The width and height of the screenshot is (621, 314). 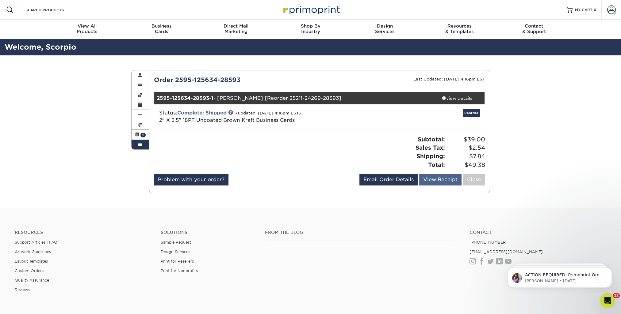 What do you see at coordinates (583, 10) in the screenshot?
I see `span: MY CART` at bounding box center [583, 10].